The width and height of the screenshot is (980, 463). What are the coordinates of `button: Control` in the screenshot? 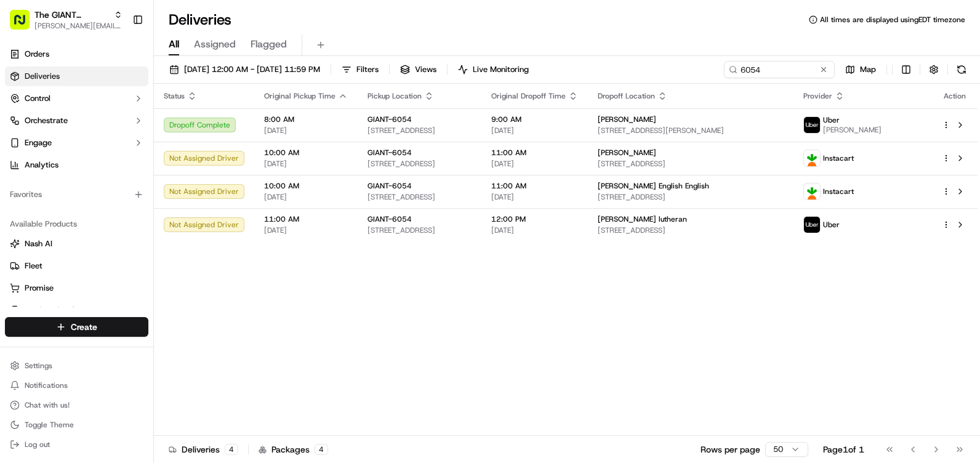 It's located at (77, 99).